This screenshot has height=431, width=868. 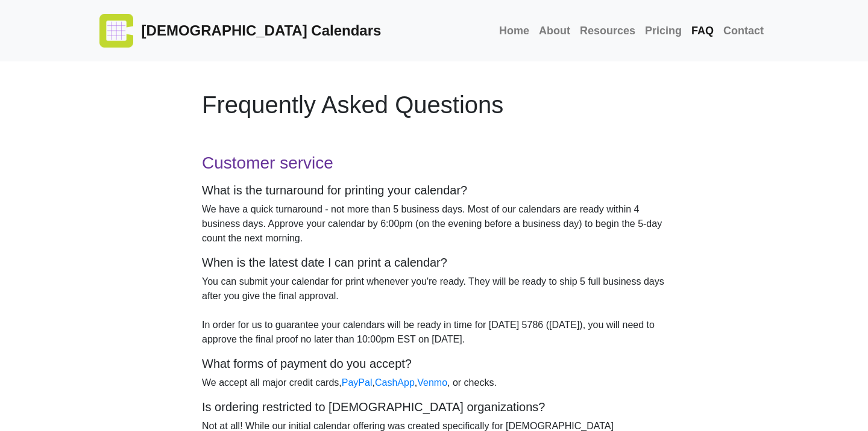 What do you see at coordinates (663, 30) in the screenshot?
I see `a: Pricing` at bounding box center [663, 30].